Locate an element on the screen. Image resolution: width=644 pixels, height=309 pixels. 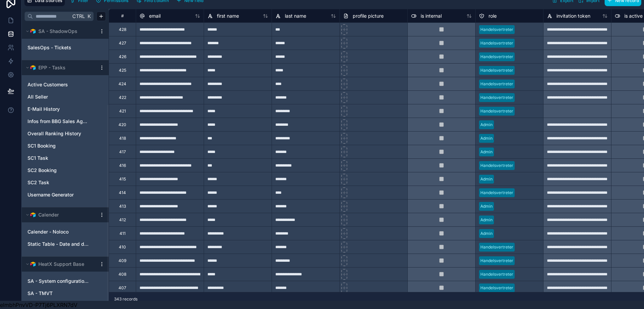
span: Infos from BBG Sales Agencies is located at coordinates (58, 121).